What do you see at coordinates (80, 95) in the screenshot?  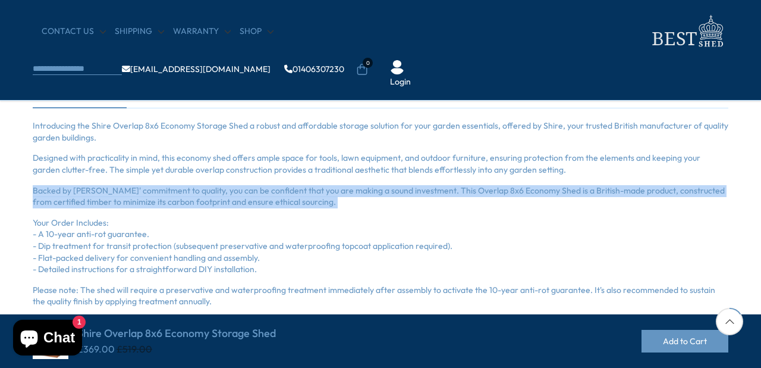 I see `a: Description` at bounding box center [80, 95].